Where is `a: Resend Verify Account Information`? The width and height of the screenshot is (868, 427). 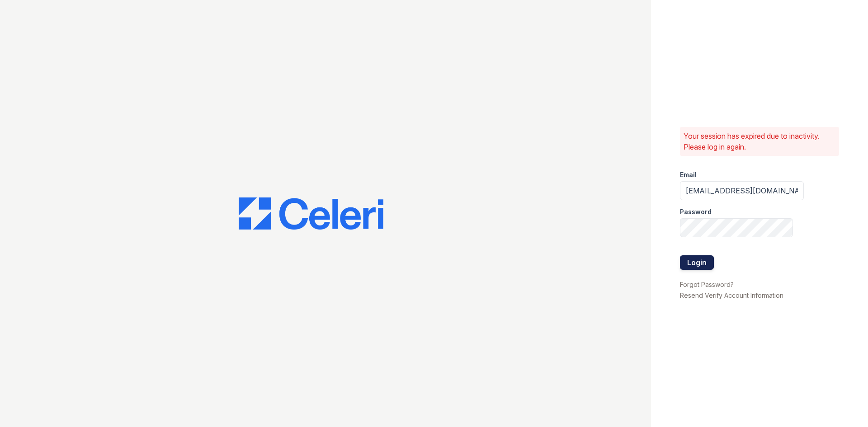
a: Resend Verify Account Information is located at coordinates (732, 295).